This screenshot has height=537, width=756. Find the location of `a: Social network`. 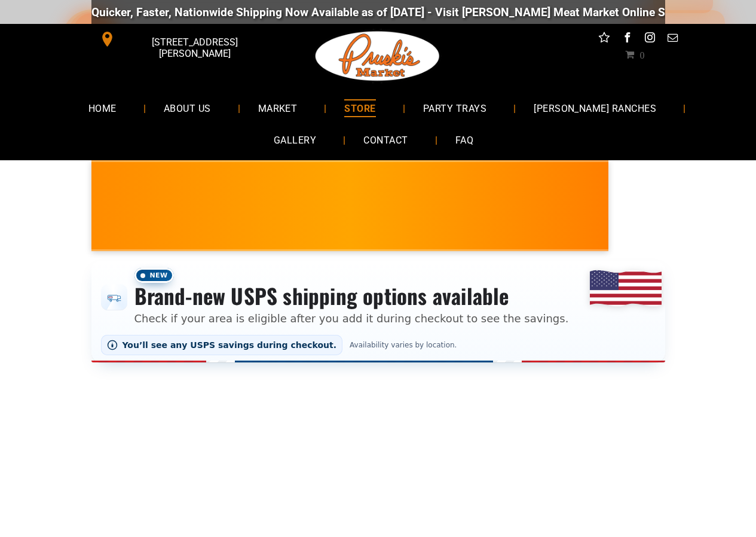

a: Social network is located at coordinates (604, 39).